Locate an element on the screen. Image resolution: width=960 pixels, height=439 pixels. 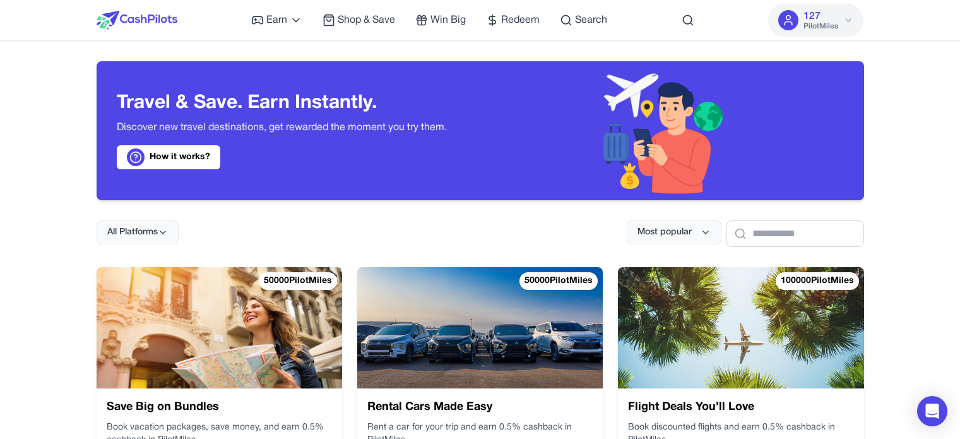
h3: Travel & Save. Earn Instantly. is located at coordinates (282, 104).